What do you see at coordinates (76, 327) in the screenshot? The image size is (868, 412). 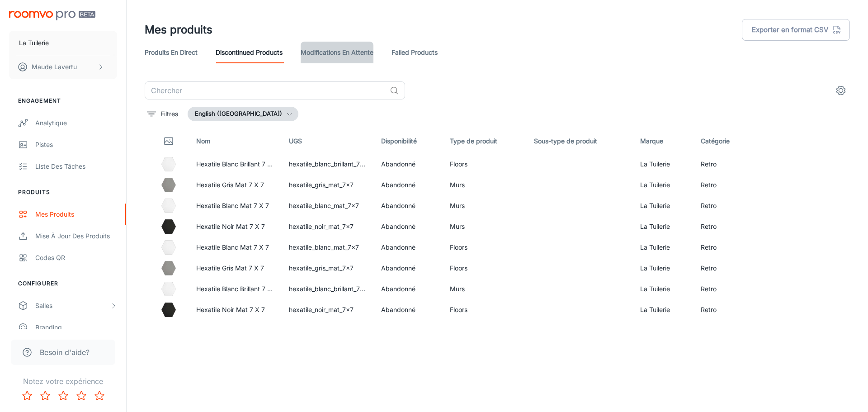 I see `div: Branding` at bounding box center [76, 327].